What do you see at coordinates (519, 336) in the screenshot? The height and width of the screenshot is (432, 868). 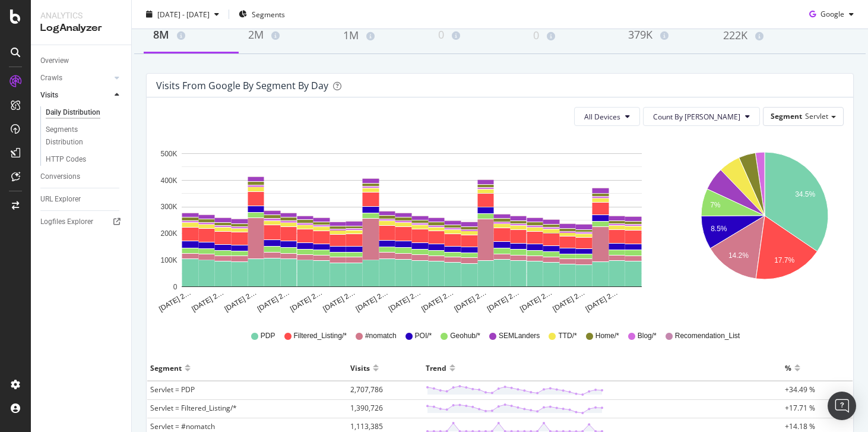 I see `span: SEMLanders` at bounding box center [519, 336].